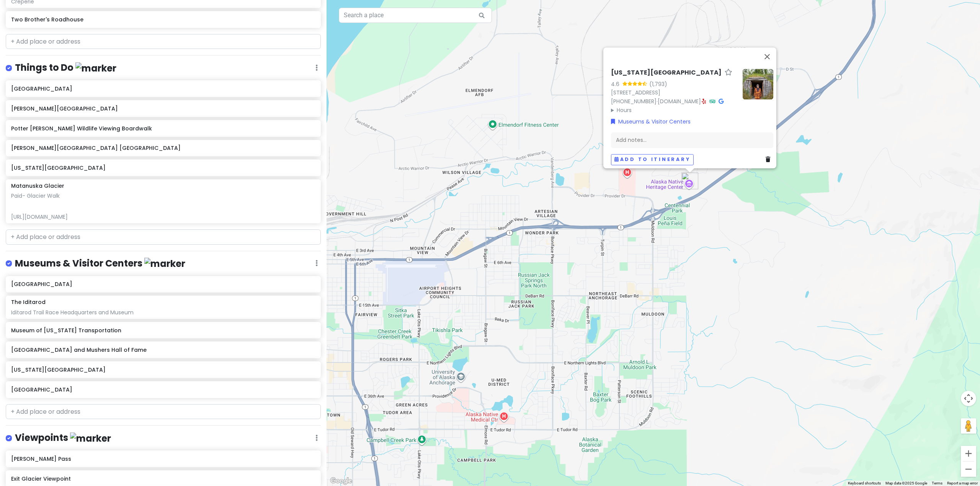 The height and width of the screenshot is (486, 980). I want to click on img: Google, so click(341, 481).